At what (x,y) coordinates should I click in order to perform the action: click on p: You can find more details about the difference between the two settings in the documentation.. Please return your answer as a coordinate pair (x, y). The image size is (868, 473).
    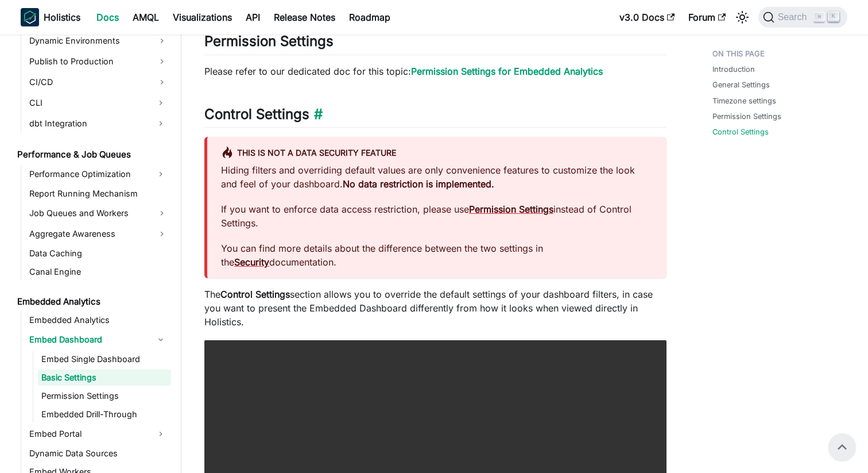
    Looking at the image, I should click on (437, 255).